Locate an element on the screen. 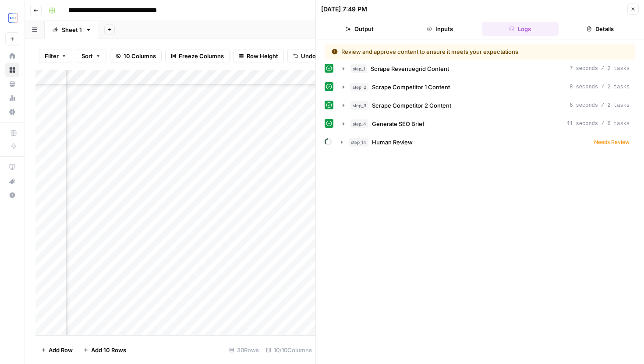  div: Sheet 1 is located at coordinates (72, 30).